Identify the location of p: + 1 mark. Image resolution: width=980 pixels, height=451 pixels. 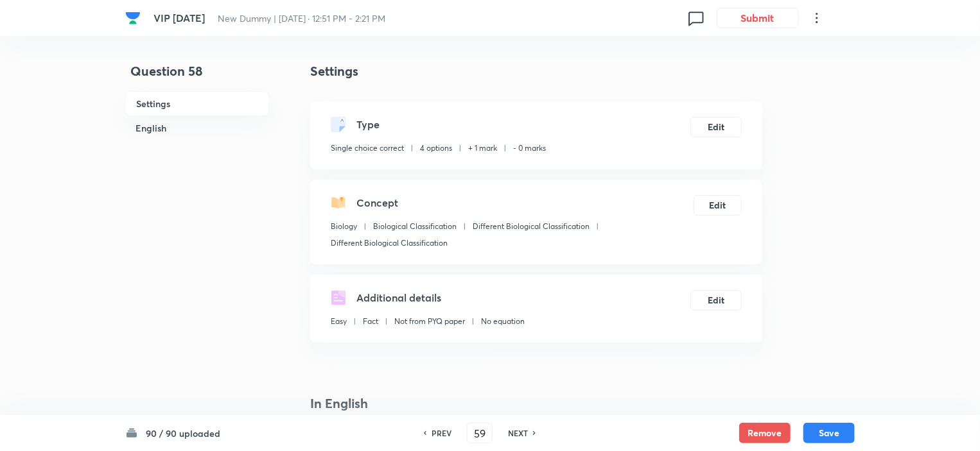
(482, 148).